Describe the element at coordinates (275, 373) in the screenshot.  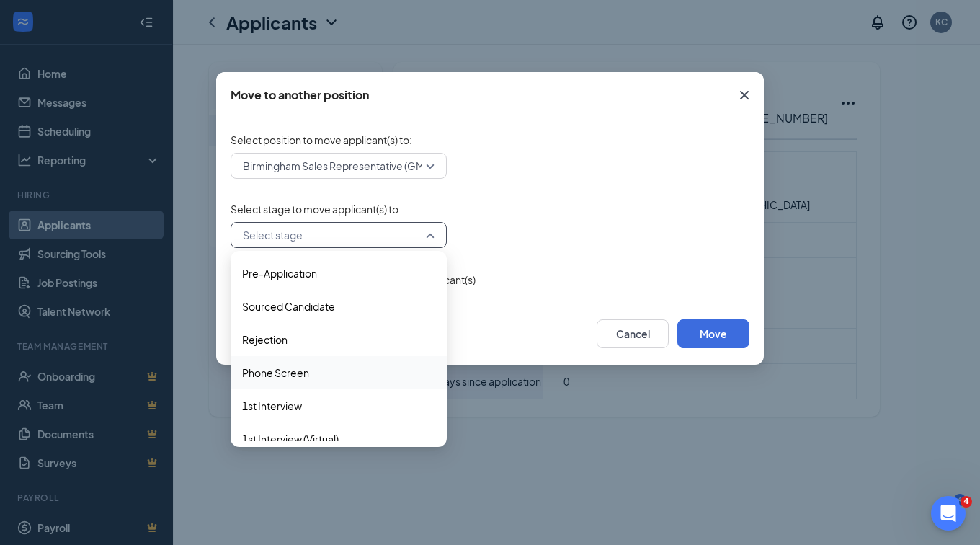
I see `span: Phone Screen` at that location.